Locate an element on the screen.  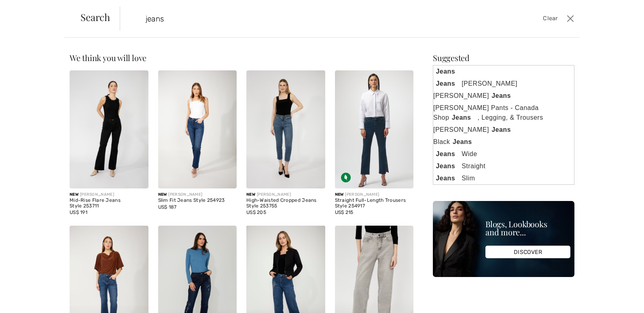
a: High-Waisted Cropped Jeans Style 253755. Blue is located at coordinates (286, 129).